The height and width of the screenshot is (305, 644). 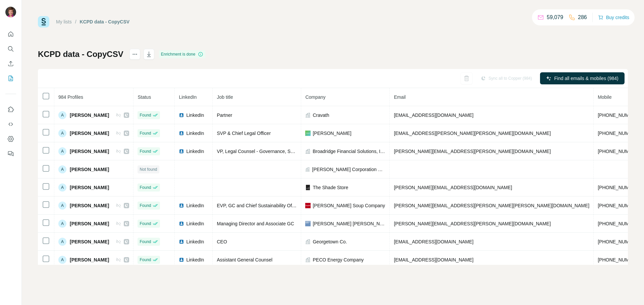 I want to click on p: 286, so click(x=582, y=17).